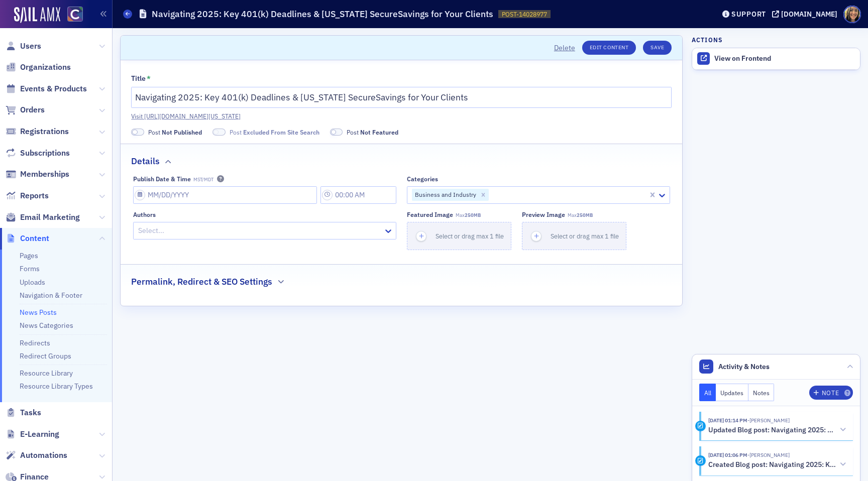  I want to click on h2: Permalink, Redirect & SEO Settings, so click(201, 282).